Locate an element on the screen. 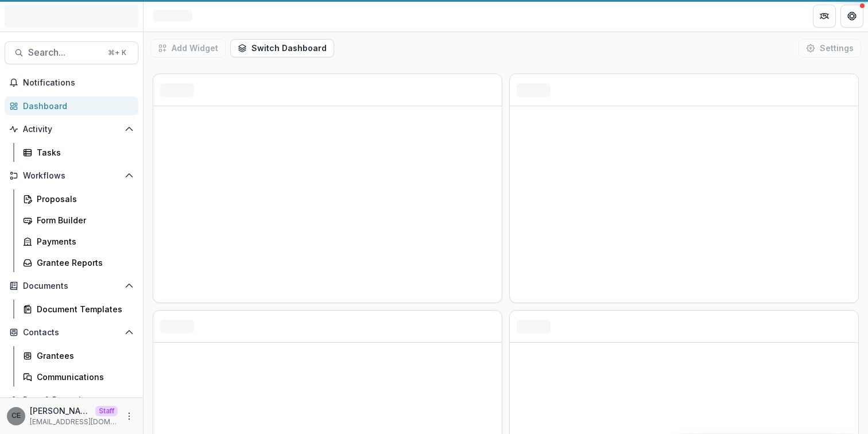  span: Documents is located at coordinates (71, 286).